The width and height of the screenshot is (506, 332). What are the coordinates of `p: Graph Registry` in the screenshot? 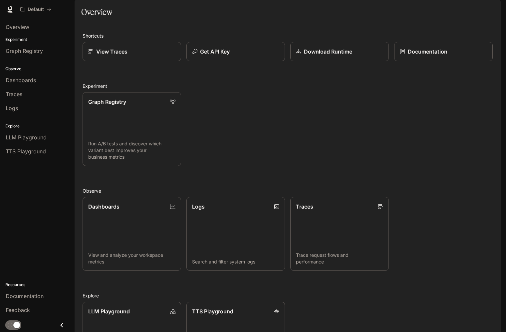 It's located at (107, 102).